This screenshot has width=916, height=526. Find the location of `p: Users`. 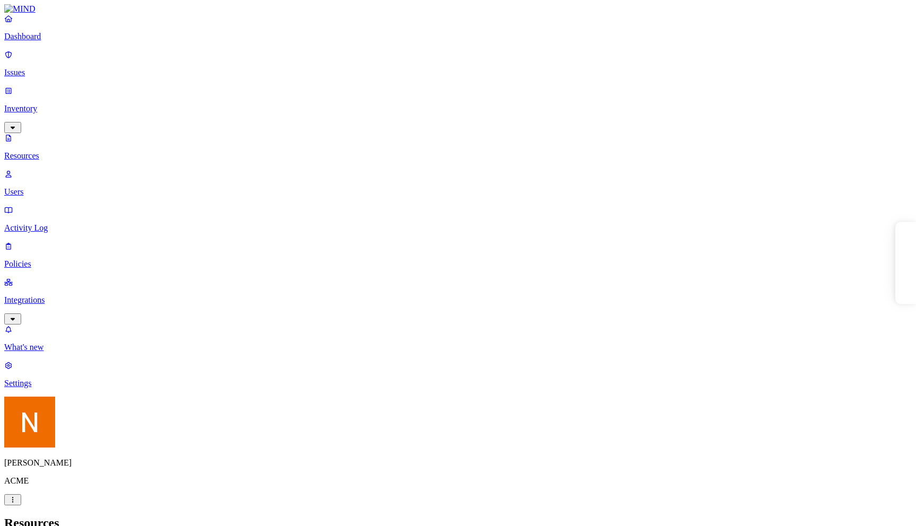

p: Users is located at coordinates (458, 192).